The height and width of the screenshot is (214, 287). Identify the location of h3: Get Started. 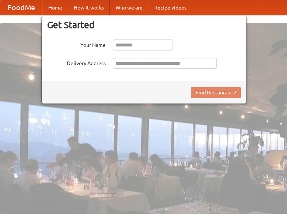
(144, 25).